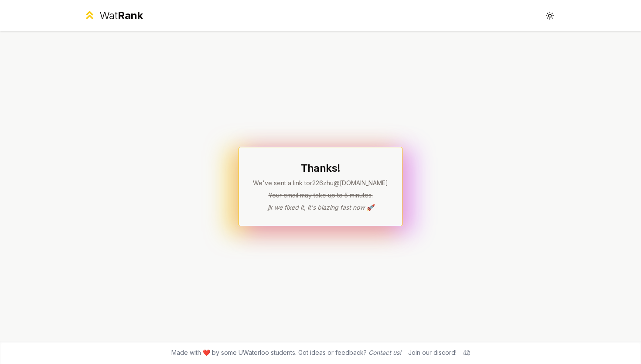 This screenshot has width=641, height=364. I want to click on p: Your email may take up to 5 minutes., so click(320, 195).